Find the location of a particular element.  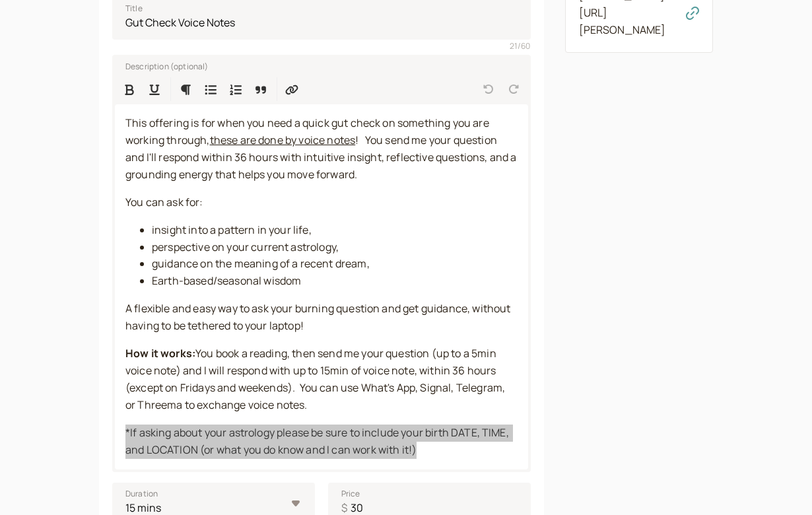

span: these are done by voice notes is located at coordinates (283, 140).